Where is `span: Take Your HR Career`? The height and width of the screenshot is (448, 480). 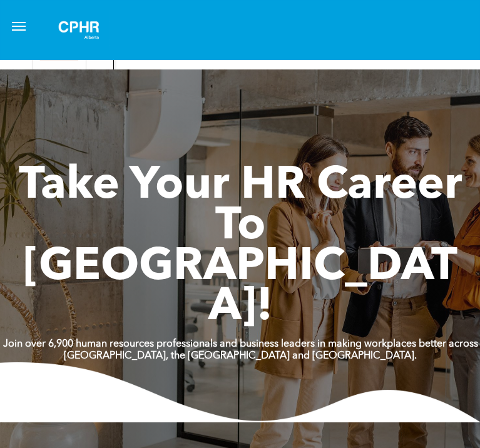 span: Take Your HR Career is located at coordinates (240, 186).